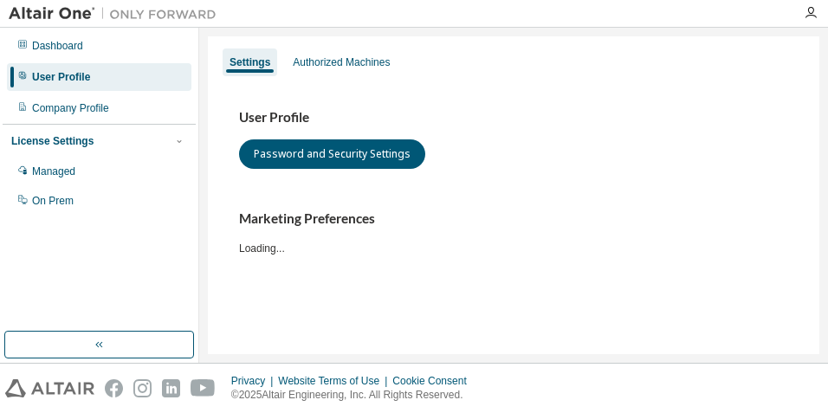  Describe the element at coordinates (117, 14) in the screenshot. I see `img: Altair One` at that location.